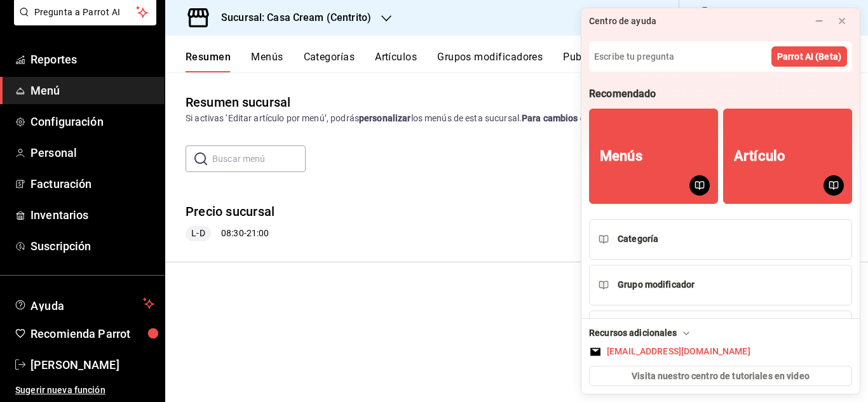 This screenshot has width=868, height=402. I want to click on span: Facturación, so click(92, 183).